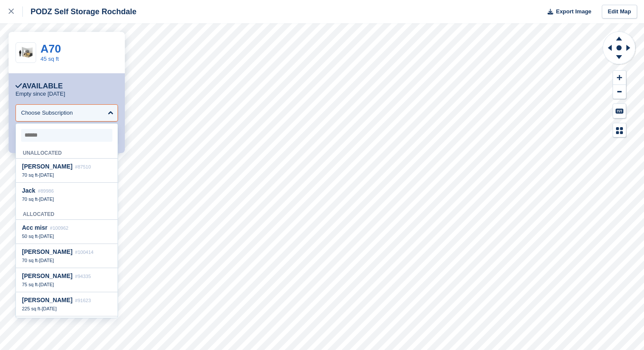 This screenshot has height=350, width=644. Describe the element at coordinates (567, 12) in the screenshot. I see `button: Export Image` at that location.